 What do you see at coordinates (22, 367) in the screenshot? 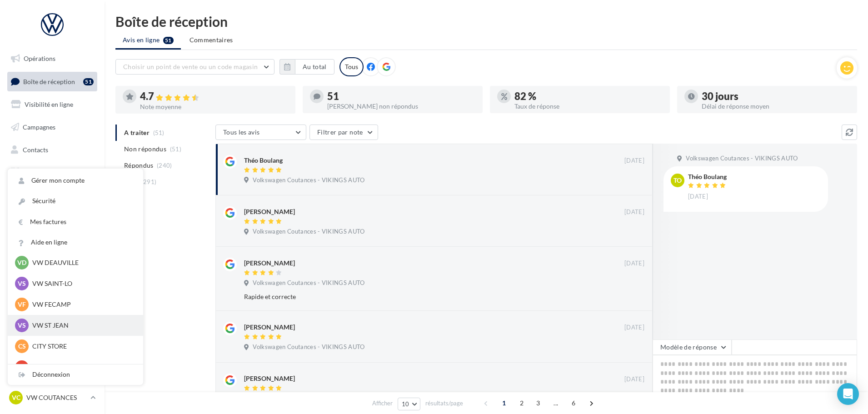
I see `span: VP` at bounding box center [22, 367].